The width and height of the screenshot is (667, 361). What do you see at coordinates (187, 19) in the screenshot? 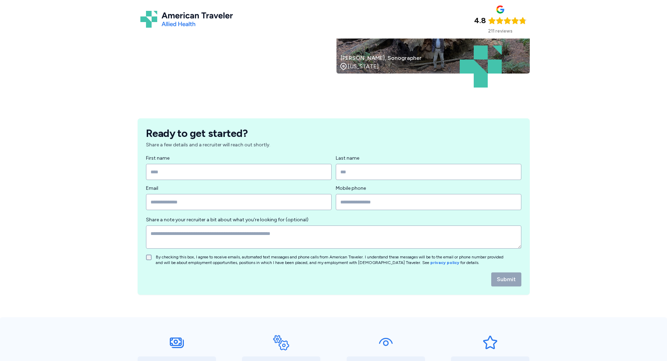
I see `a: American Traveler logo` at bounding box center [187, 19].